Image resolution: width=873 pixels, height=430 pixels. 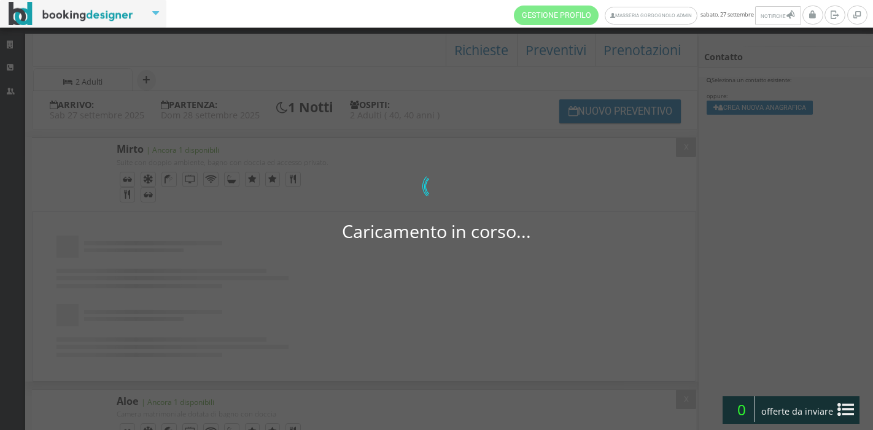 What do you see at coordinates (658, 15) in the screenshot?
I see `span: sabato, 27 settembre` at bounding box center [658, 15].